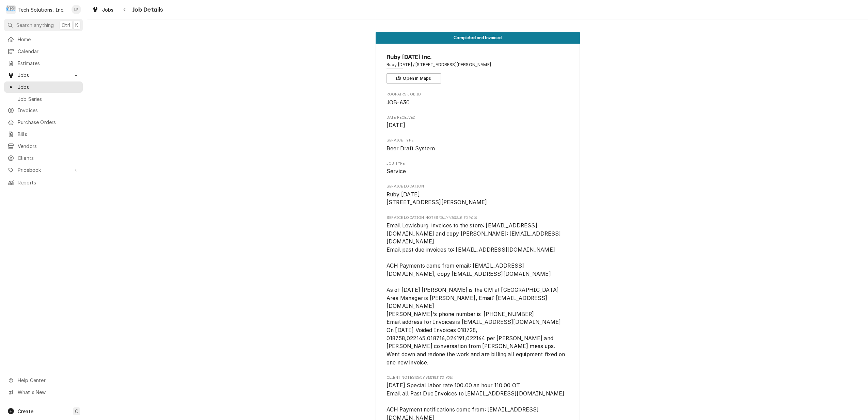 The image size is (868, 420). Describe the element at coordinates (413, 78) in the screenshot. I see `button: Open in Maps` at that location.